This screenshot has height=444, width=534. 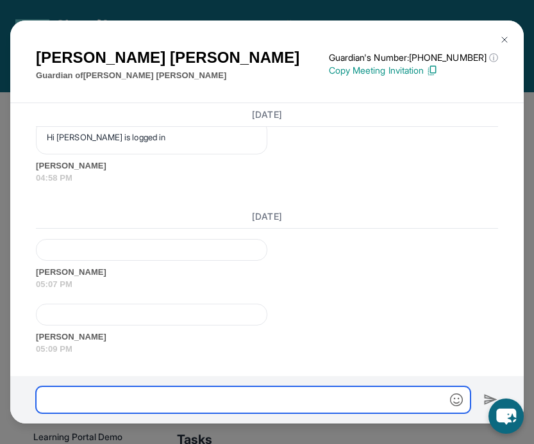 I want to click on img: Emoji, so click(x=457, y=400).